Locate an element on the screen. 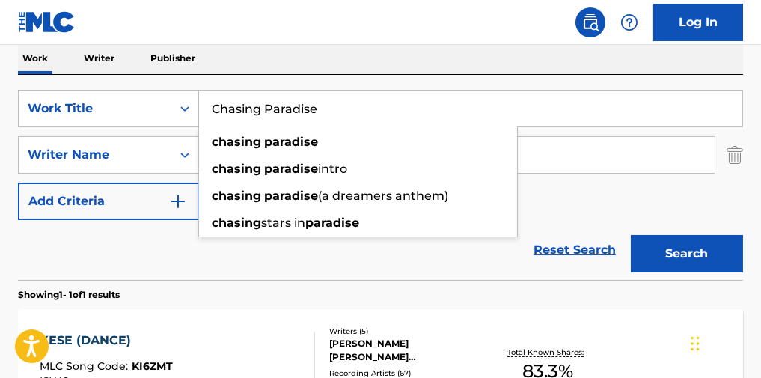 The width and height of the screenshot is (761, 378). p: Publisher is located at coordinates (173, 58).